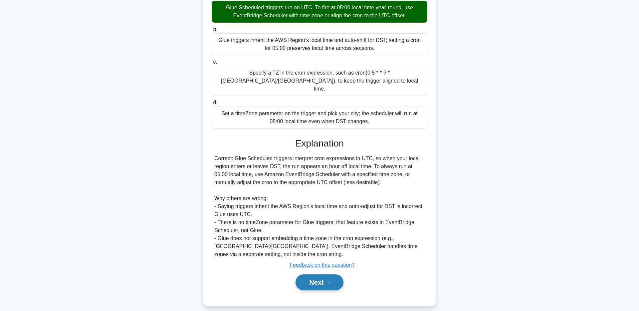  What do you see at coordinates (319, 117) in the screenshot?
I see `div: Set a timeZone parameter on the trigger and pick your city; the scheduler will run at 05:00 local...` at bounding box center [319, 117].